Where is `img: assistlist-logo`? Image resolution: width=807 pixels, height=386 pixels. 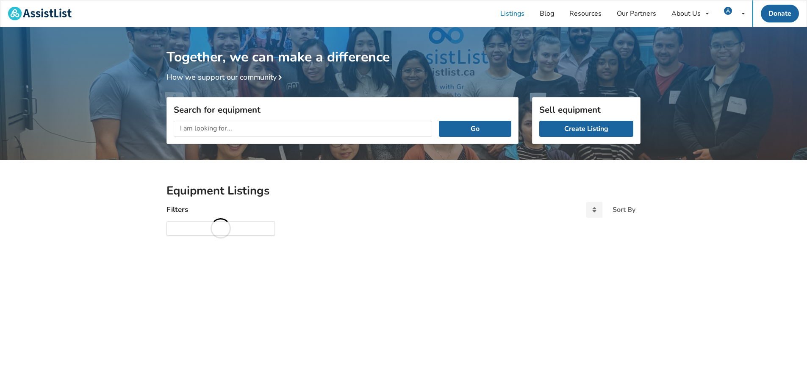
img: assistlist-logo is located at coordinates (40, 14).